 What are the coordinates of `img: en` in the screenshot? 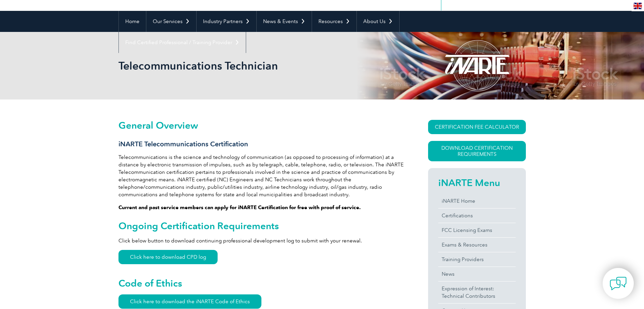 It's located at (637, 6).